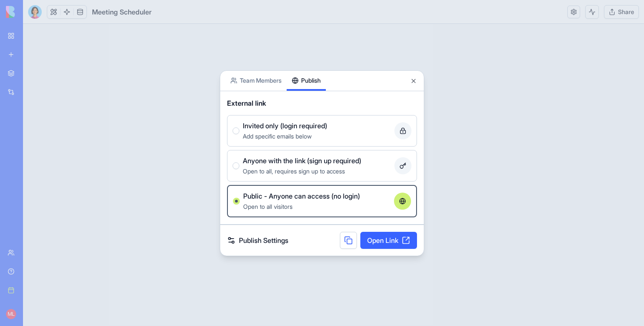 This screenshot has height=326, width=644. Describe the element at coordinates (294, 171) in the screenshot. I see `span: Open to all, requires sign up to access` at that location.